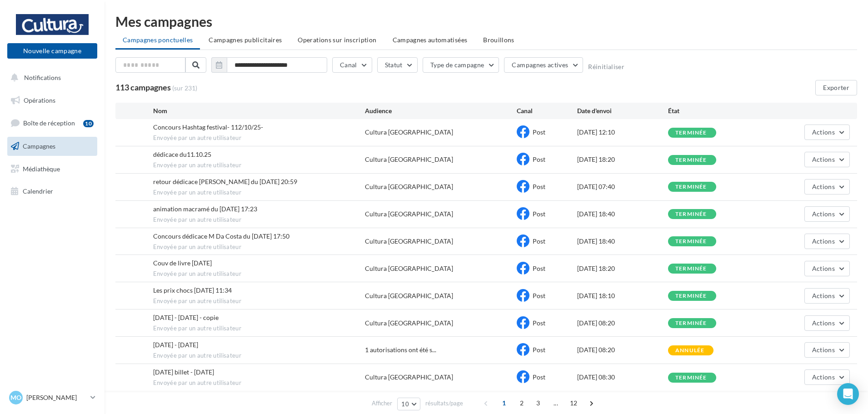 This screenshot has height=414, width=868. What do you see at coordinates (184, 88) in the screenshot?
I see `span: (sur 231)` at bounding box center [184, 88].